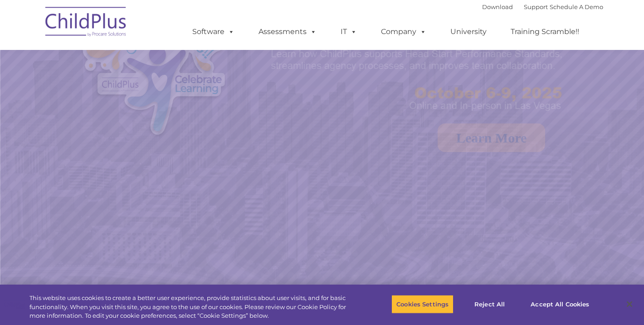 The height and width of the screenshot is (325, 644). I want to click on a: Software, so click(213, 32).